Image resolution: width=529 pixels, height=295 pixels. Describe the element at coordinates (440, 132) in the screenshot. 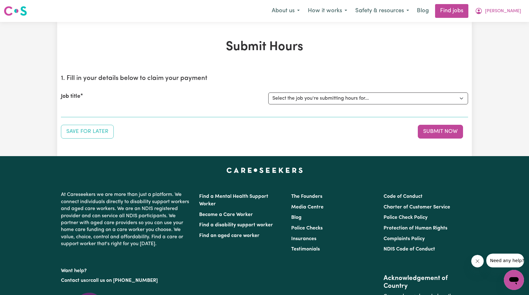

I see `button: Submit your job report` at that location.